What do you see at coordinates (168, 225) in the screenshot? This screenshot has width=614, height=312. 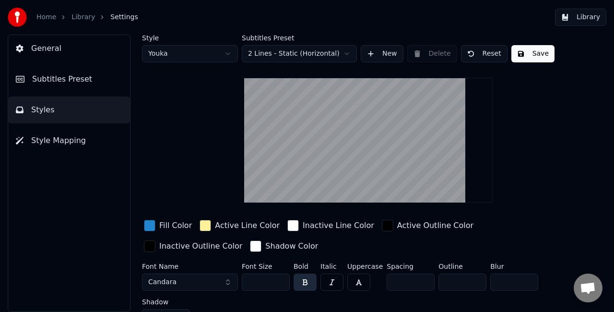 I see `button: Fill Color` at bounding box center [168, 225].